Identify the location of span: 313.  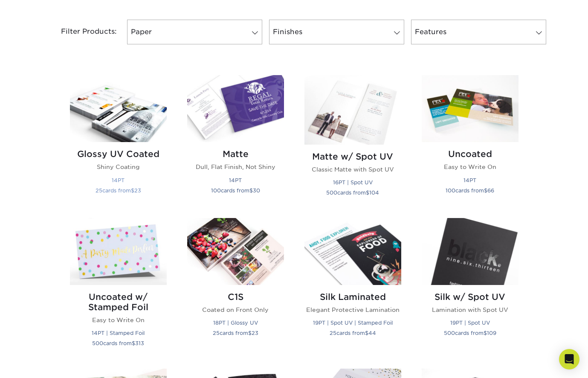
(140, 343).